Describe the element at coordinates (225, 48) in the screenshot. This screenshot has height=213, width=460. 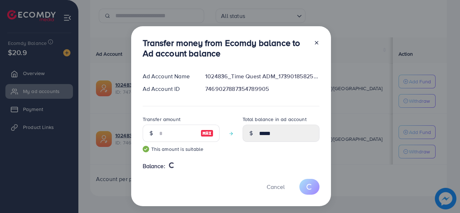
I see `h3: Transfer money from Ecomdy balance to Ad account balance` at that location.